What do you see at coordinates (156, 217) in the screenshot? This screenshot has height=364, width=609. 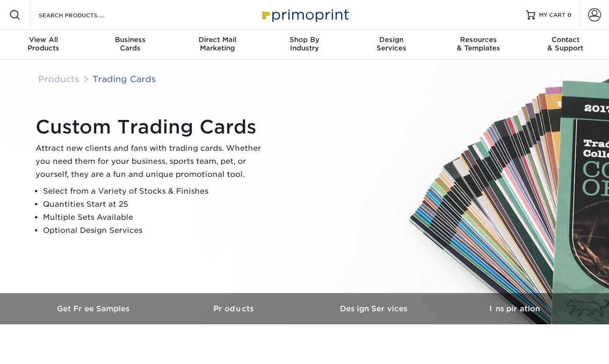 I see `li: Multiple Sets Available` at bounding box center [156, 217].